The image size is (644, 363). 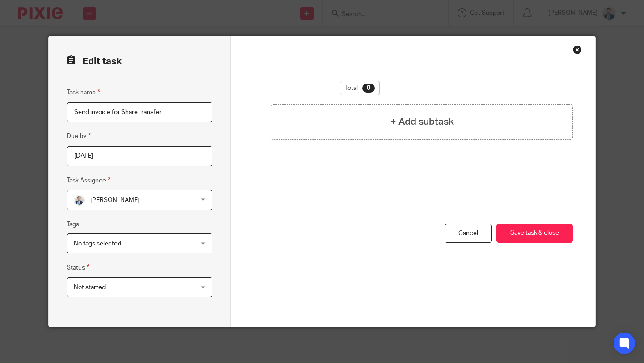 I want to click on div: Close this dialog window, so click(x=577, y=50).